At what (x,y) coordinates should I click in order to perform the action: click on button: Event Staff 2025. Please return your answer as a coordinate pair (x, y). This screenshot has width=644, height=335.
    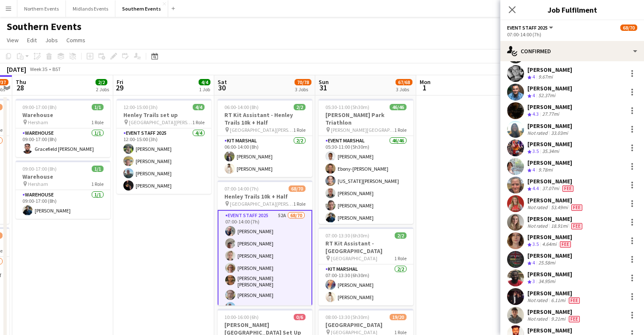
    Looking at the image, I should click on (531, 28).